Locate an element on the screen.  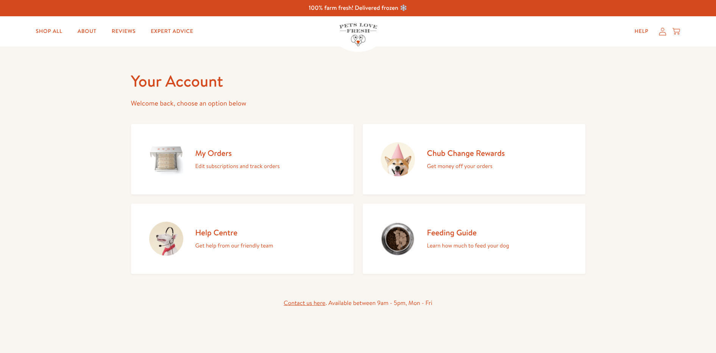
a: My Orders Edit subscriptions and track orders is located at coordinates (242, 159).